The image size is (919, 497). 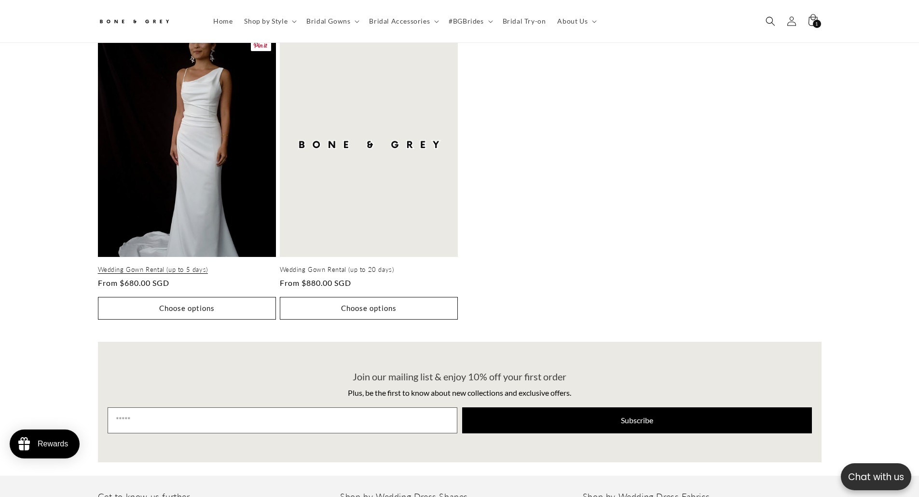 What do you see at coordinates (187, 270) in the screenshot?
I see `a: Wedding Gown Rental (up to 5 days)` at bounding box center [187, 270].